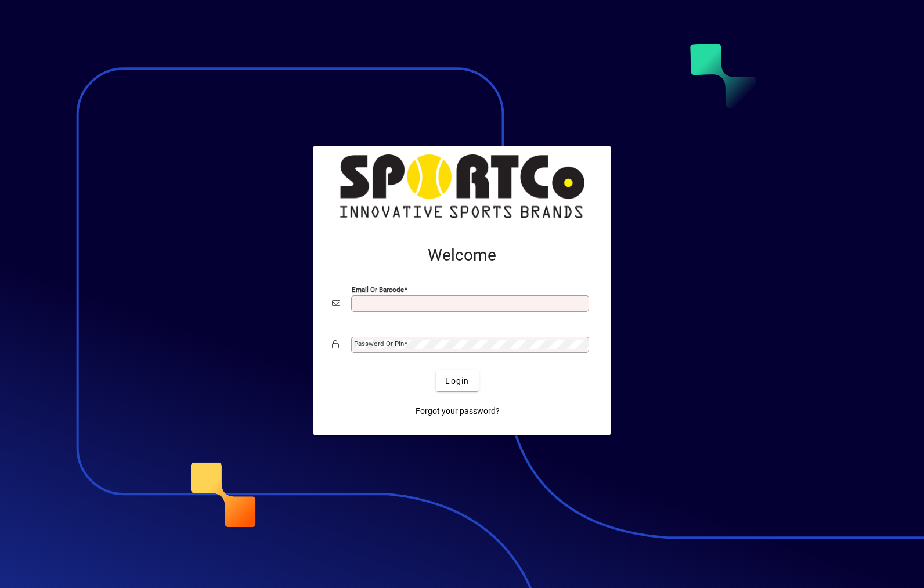 This screenshot has width=924, height=588. What do you see at coordinates (457, 381) in the screenshot?
I see `span: Login` at bounding box center [457, 381].